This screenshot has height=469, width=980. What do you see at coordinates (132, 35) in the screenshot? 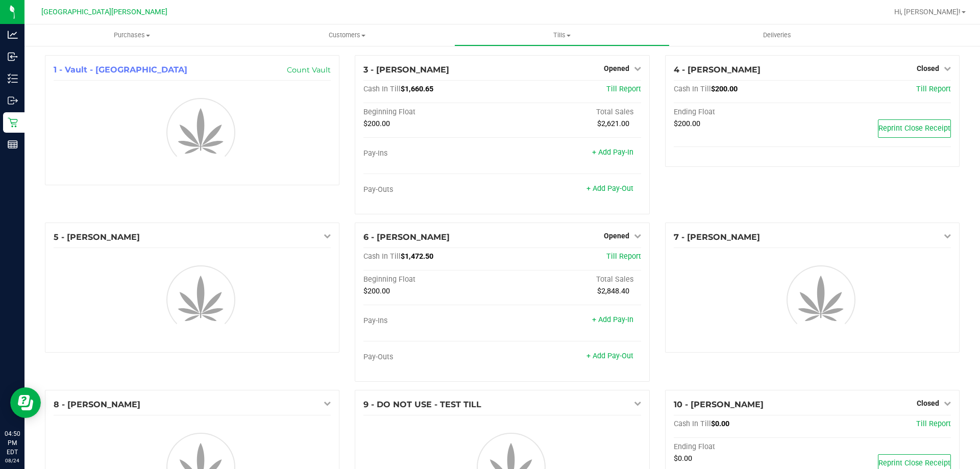
I see `a: Purchases` at bounding box center [132, 35].